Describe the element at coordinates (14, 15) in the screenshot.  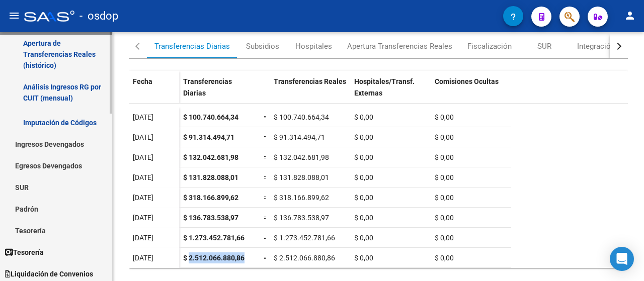
I see `mat-icon: menu` at that location.